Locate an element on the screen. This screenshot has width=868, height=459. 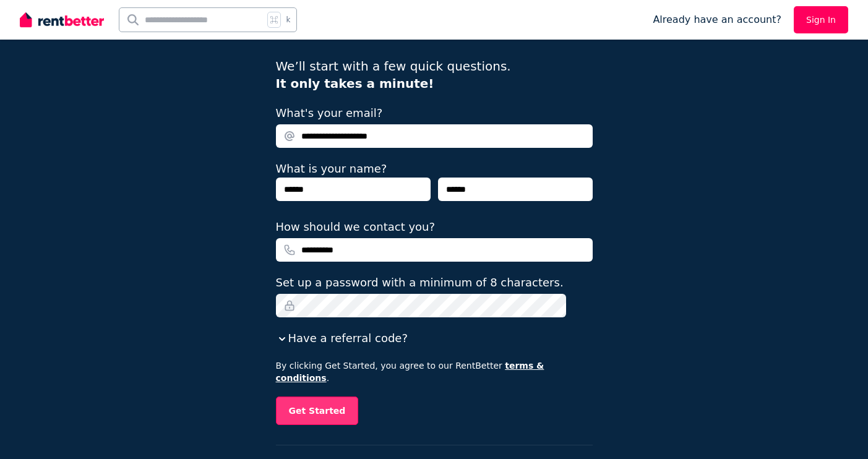
span: Already have an account? is located at coordinates (717, 20).